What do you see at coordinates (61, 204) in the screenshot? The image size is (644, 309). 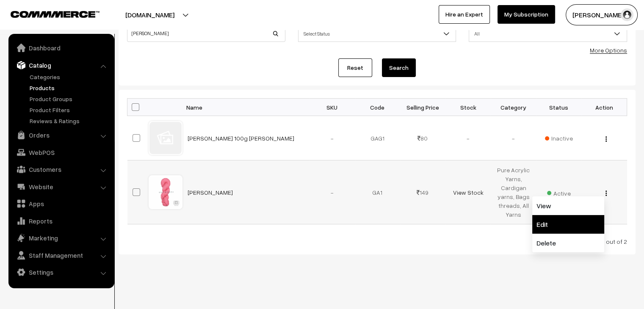 I see `a: Apps` at bounding box center [61, 204].